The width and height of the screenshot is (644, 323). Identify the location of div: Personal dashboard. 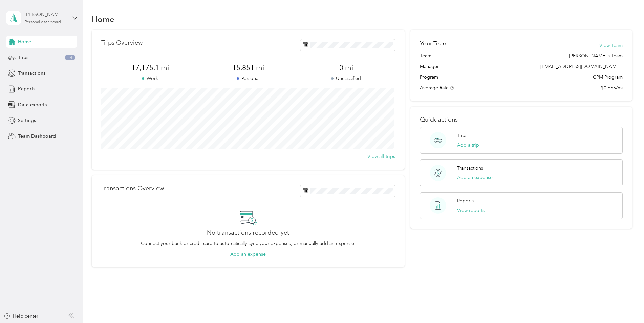
(43, 22).